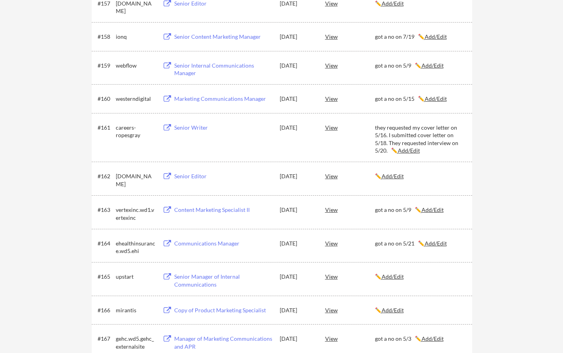 The image size is (563, 353). Describe the element at coordinates (105, 66) in the screenshot. I see `div: #159` at that location.